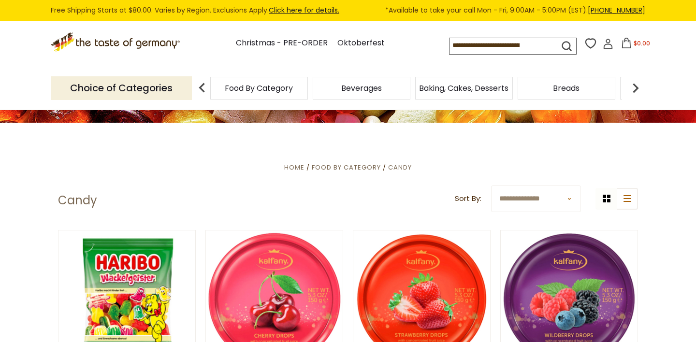 The height and width of the screenshot is (342, 696). Describe the element at coordinates (464, 88) in the screenshot. I see `a: Baking, Cakes, Desserts` at that location.